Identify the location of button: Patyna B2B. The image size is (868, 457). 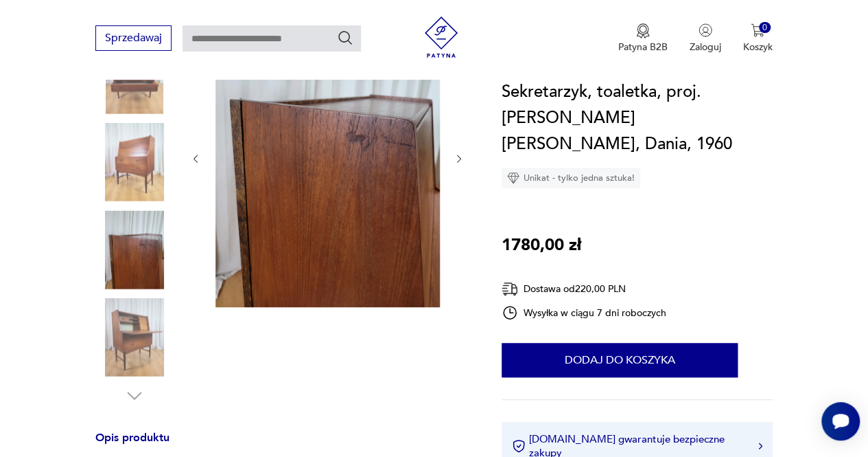
(643, 39).